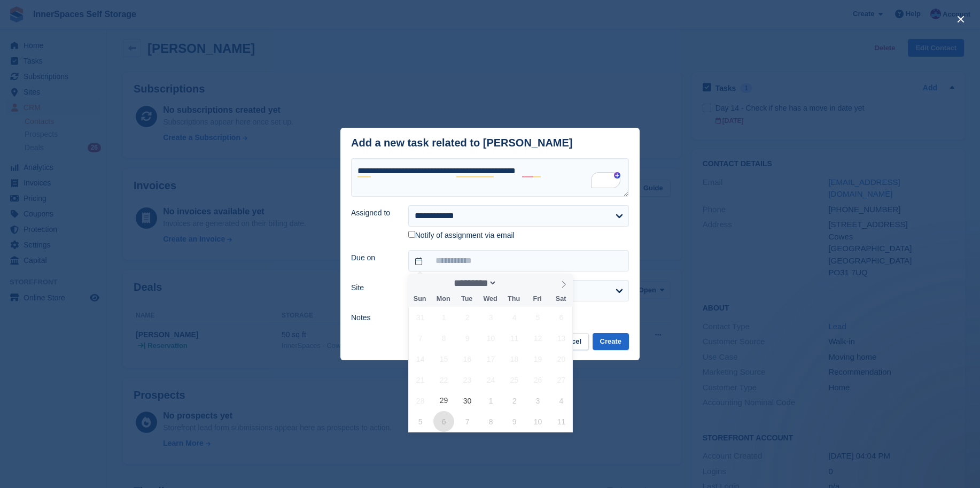  Describe the element at coordinates (561, 379) in the screenshot. I see `span: September 27, 2025` at that location.